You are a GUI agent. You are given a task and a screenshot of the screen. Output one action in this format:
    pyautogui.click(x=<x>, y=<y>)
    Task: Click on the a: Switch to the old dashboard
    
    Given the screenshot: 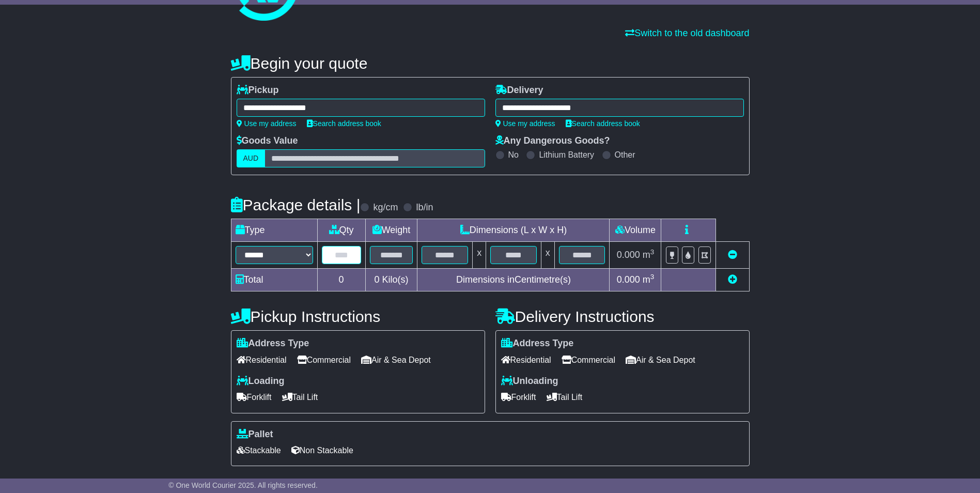 What is the action you would take?
    pyautogui.click(x=687, y=33)
    